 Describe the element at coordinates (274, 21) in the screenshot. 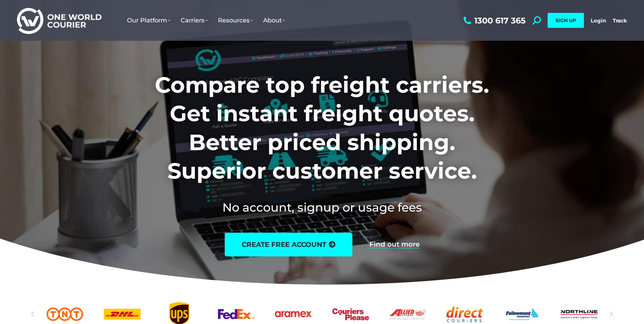

I see `a: About` at that location.